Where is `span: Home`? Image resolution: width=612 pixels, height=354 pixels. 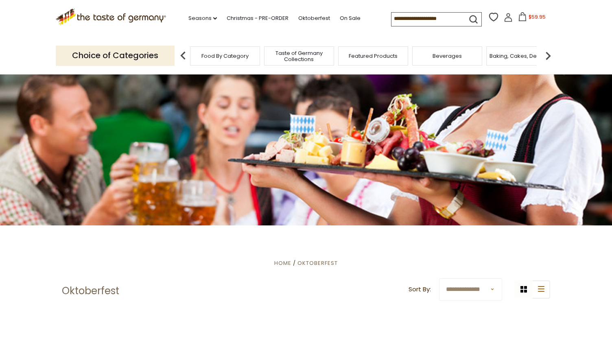
span: Home is located at coordinates (283, 263).